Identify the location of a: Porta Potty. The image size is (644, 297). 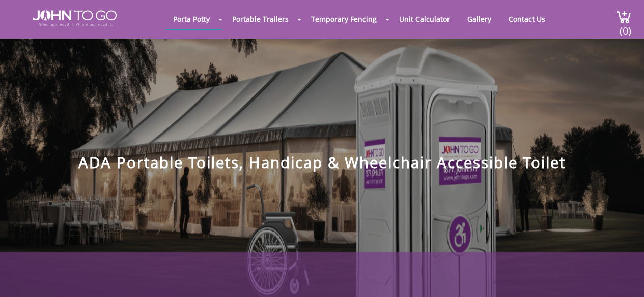
(192, 19).